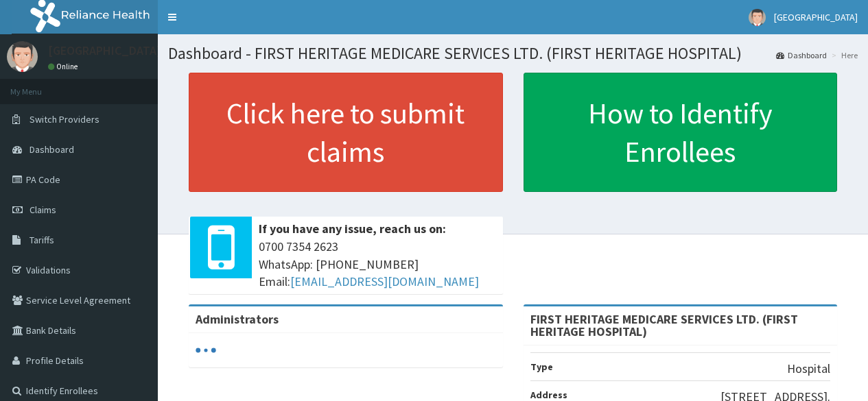 The image size is (868, 401). I want to click on b: Administrators, so click(236, 319).